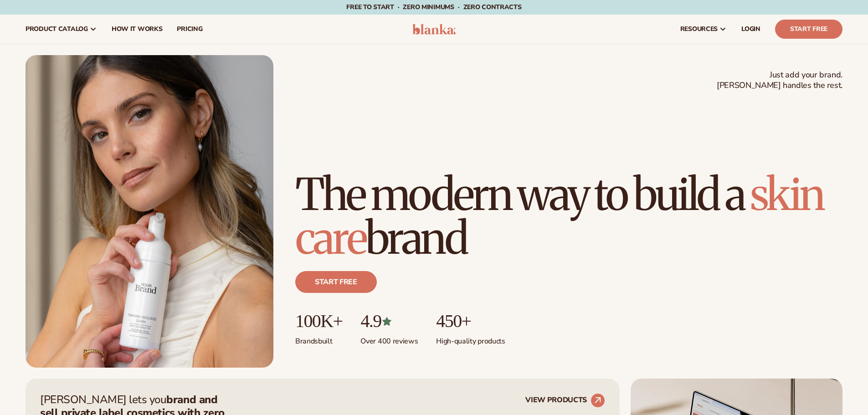  I want to click on p: High-quality products, so click(471, 339).